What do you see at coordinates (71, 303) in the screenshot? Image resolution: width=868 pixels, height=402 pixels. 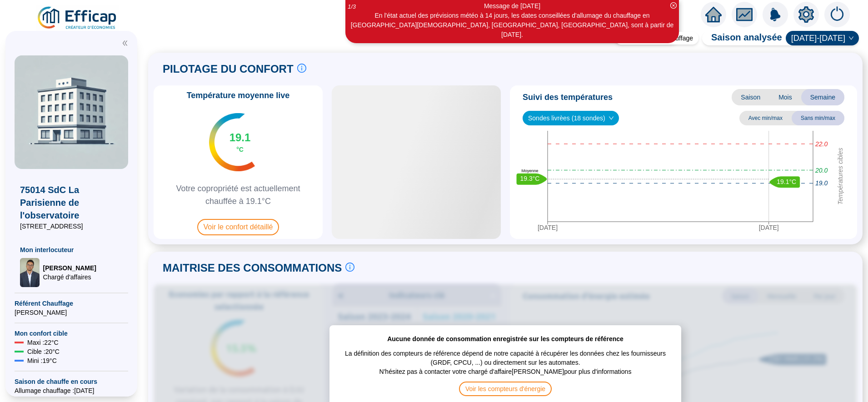 I see `span: Référent Chauffage` at bounding box center [71, 303].